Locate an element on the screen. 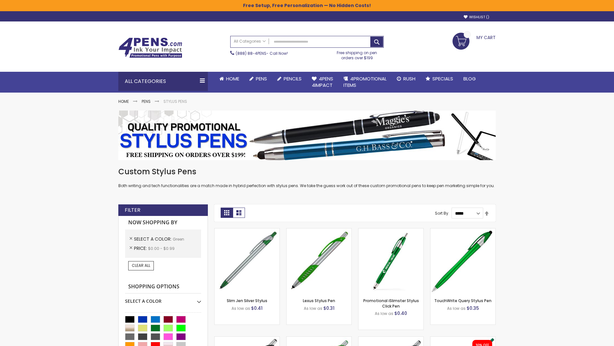  a: Specials is located at coordinates (440, 79).